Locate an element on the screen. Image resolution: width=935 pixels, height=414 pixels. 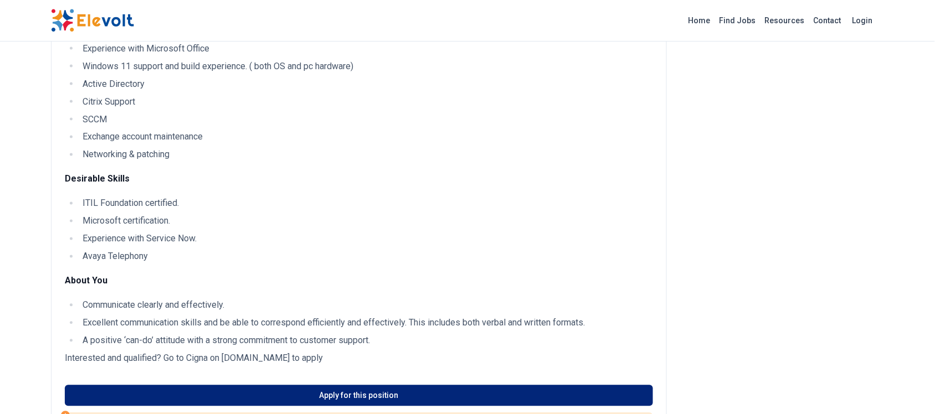
li: Avaya Telephony is located at coordinates (366, 257).